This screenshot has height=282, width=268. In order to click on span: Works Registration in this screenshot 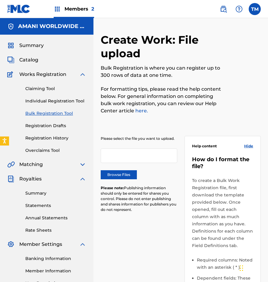, I will do `click(43, 74)`.